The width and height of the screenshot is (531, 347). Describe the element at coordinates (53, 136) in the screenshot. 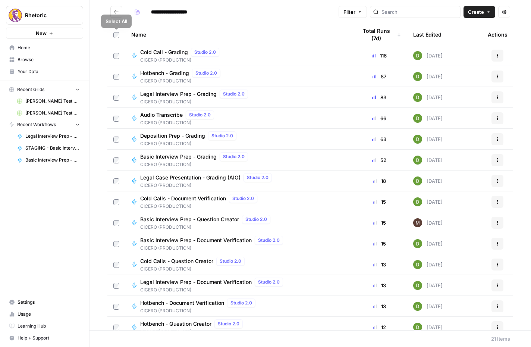

I see `span: Legal Interview Prep - Question Creator` at that location.